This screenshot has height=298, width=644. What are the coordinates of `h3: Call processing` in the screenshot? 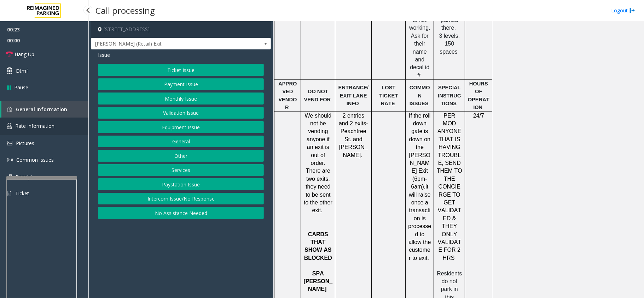 It's located at (126, 10).